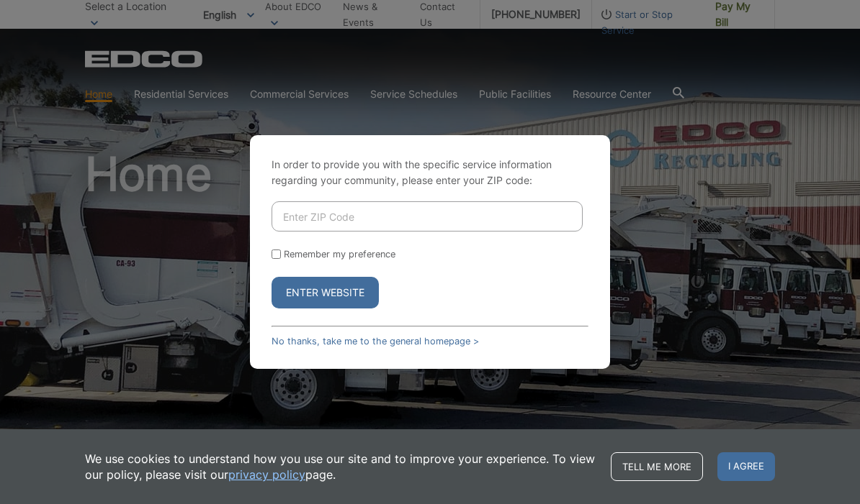  I want to click on p: We use cookies to understand how you use our site and to improve your experience. To view our pol..., so click(341, 466).